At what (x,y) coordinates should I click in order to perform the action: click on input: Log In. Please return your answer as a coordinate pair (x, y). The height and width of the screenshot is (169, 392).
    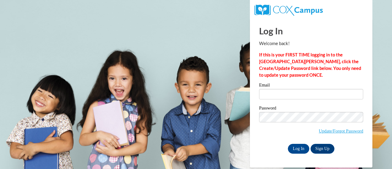
    Looking at the image, I should click on (299, 148).